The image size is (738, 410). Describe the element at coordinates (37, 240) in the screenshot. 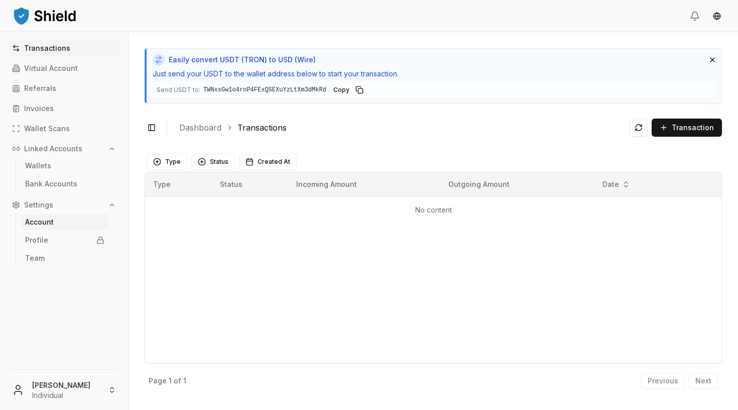

I see `p: Profile` at that location.